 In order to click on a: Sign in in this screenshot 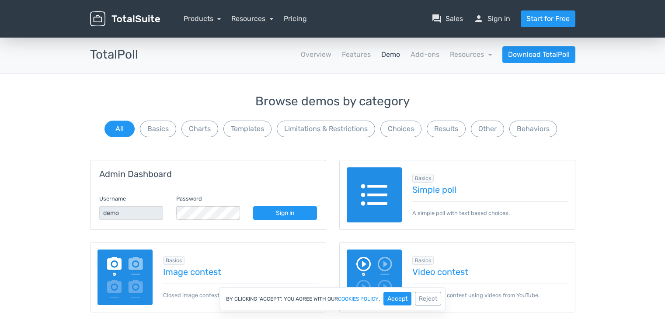, I will do `click(285, 213)`.